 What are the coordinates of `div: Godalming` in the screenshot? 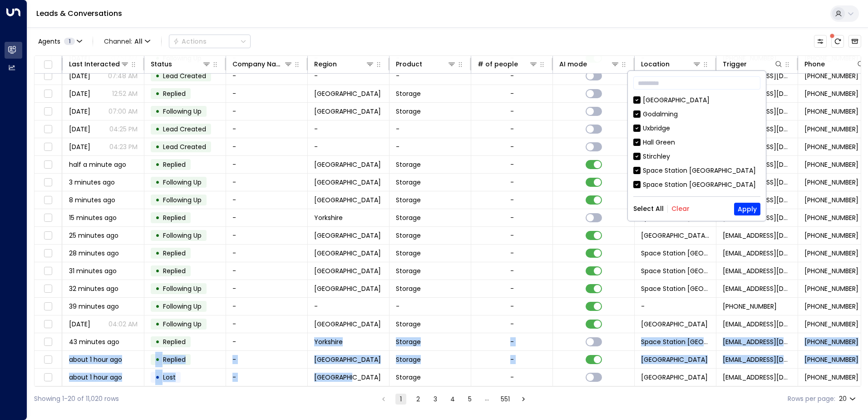 It's located at (660, 114).